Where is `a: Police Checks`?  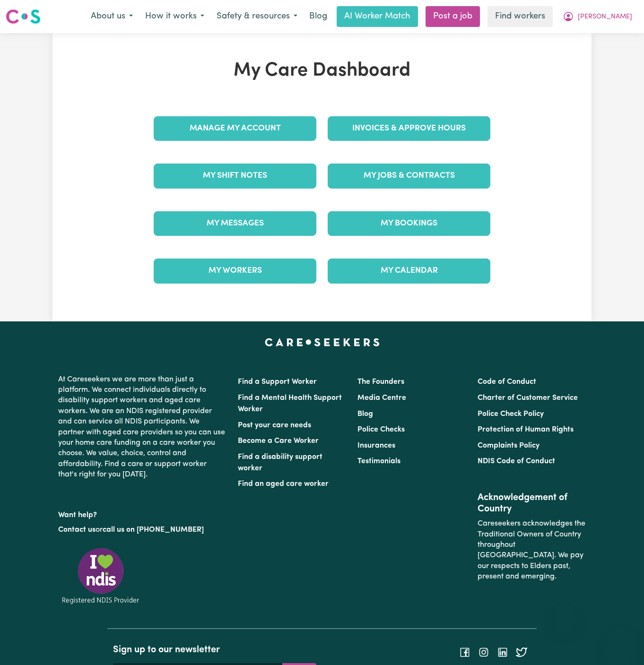 a: Police Checks is located at coordinates (381, 430).